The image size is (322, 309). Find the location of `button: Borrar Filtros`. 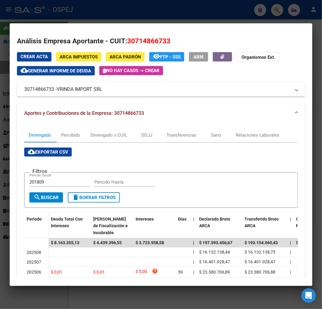

button: Borrar Filtros is located at coordinates (94, 197).